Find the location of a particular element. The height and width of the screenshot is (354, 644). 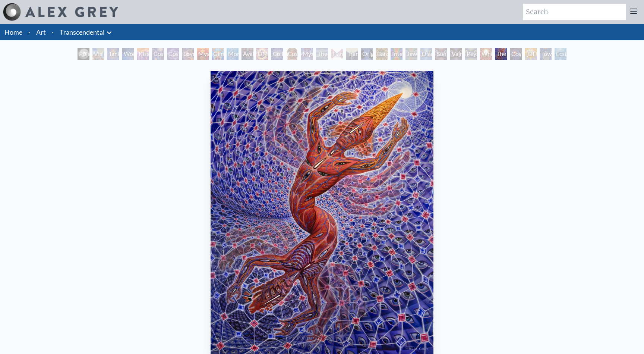

div: Cosmic Creativity is located at coordinates (158, 54).